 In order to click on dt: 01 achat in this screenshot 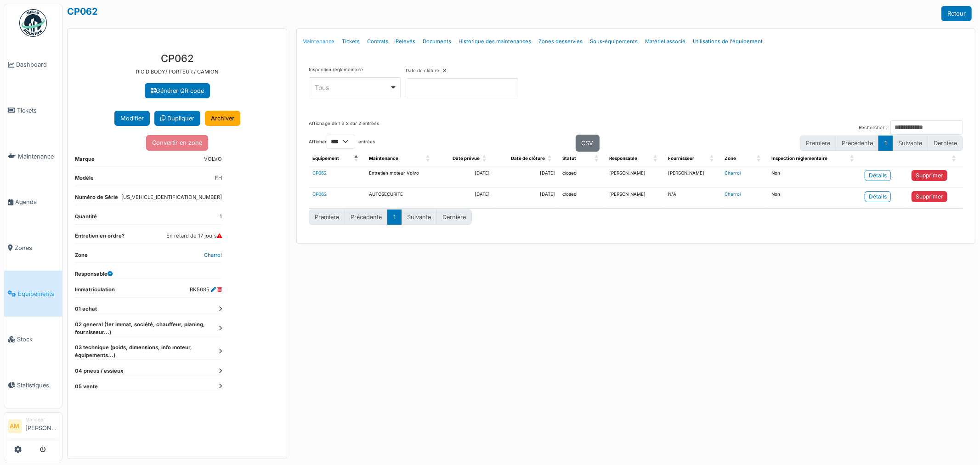, I will do `click(148, 309)`.